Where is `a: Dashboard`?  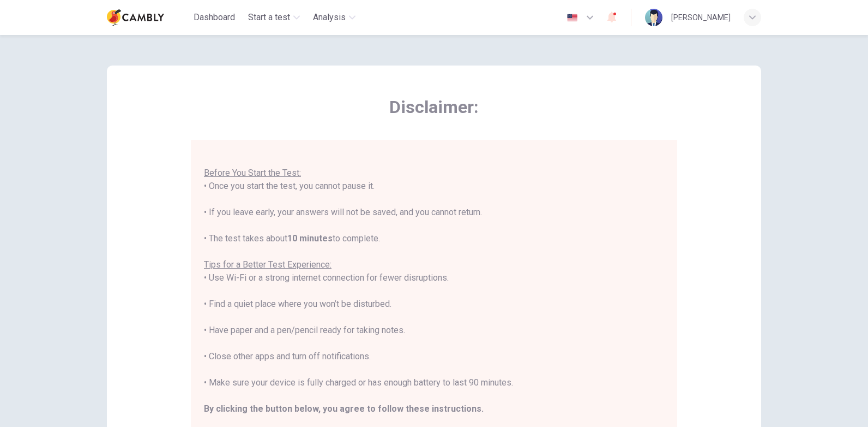 a: Dashboard is located at coordinates (214, 17).